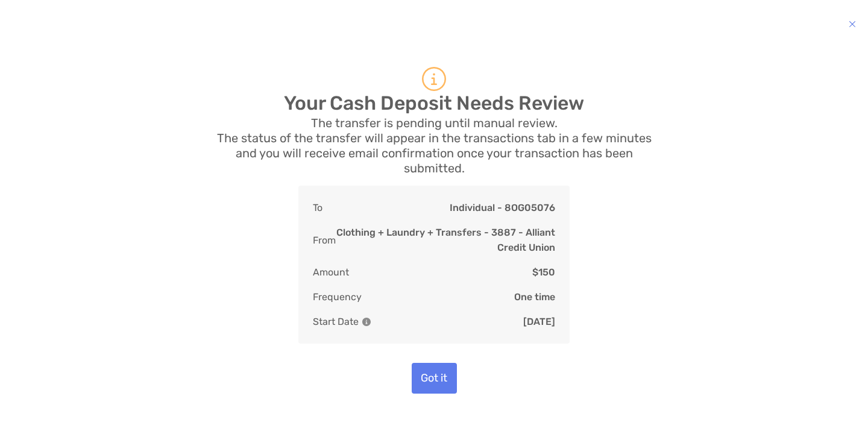 This screenshot has width=868, height=434. What do you see at coordinates (366, 321) in the screenshot?
I see `img: Information Icon` at bounding box center [366, 321].